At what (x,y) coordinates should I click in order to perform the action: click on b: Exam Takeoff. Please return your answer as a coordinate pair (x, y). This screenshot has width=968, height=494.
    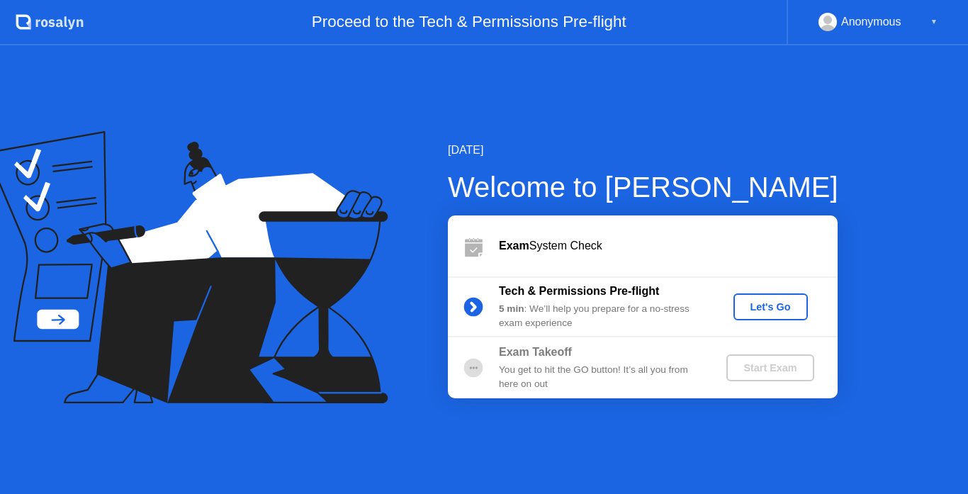
    Looking at the image, I should click on (535, 352).